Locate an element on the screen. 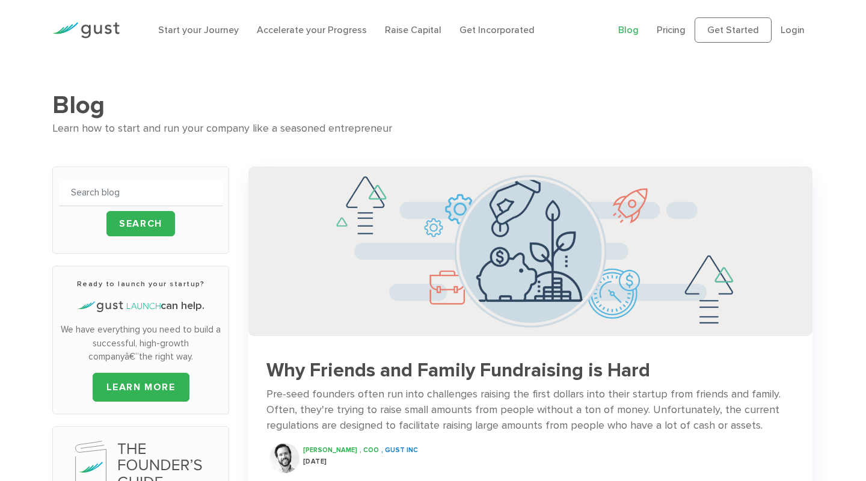 The image size is (866, 481). div: Pre-seed founders often run into challenges raising the first dollars into their startup from fri... is located at coordinates (530, 410).